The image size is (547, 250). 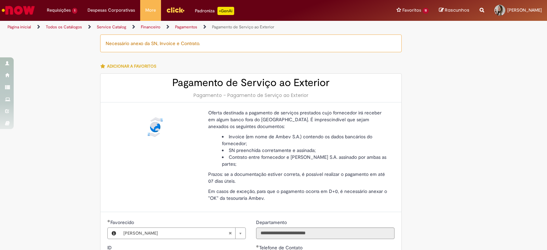 I want to click on a: Financeiro, so click(x=150, y=27).